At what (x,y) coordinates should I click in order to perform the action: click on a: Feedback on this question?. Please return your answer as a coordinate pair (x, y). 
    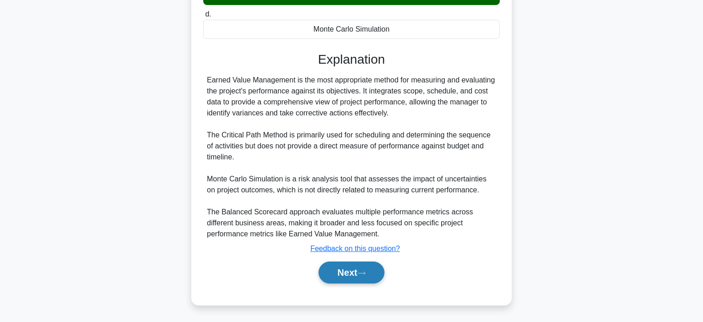
    Looking at the image, I should click on (355, 248).